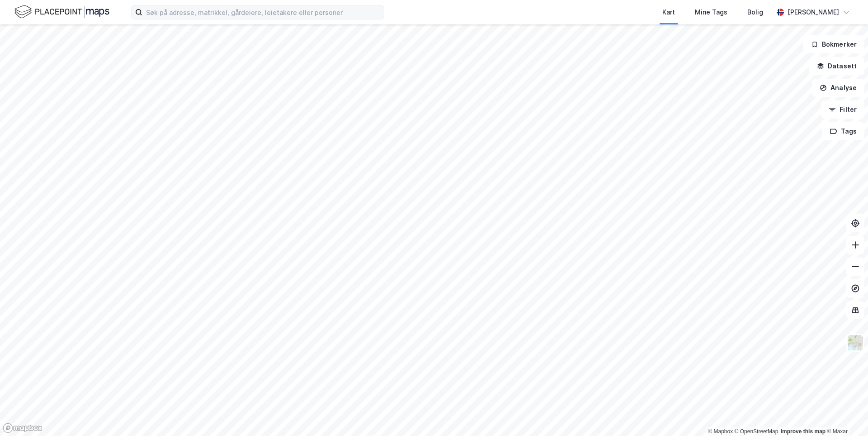 This screenshot has height=436, width=868. I want to click on button: Datasett, so click(837, 66).